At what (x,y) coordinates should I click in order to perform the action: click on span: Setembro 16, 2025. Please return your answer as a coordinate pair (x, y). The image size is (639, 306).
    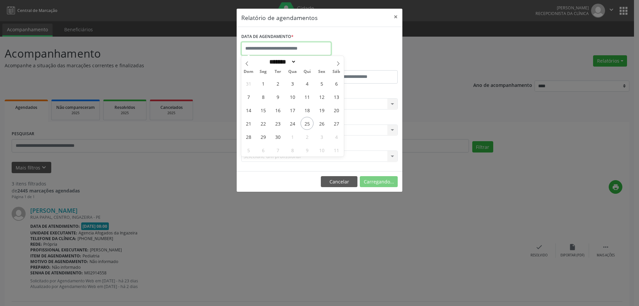
    Looking at the image, I should click on (278, 110).